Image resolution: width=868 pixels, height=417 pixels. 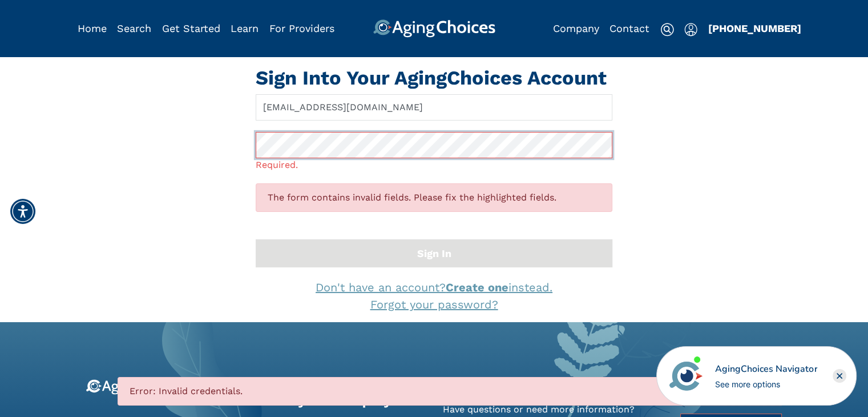 I want to click on button: Sign In, so click(x=434, y=253).